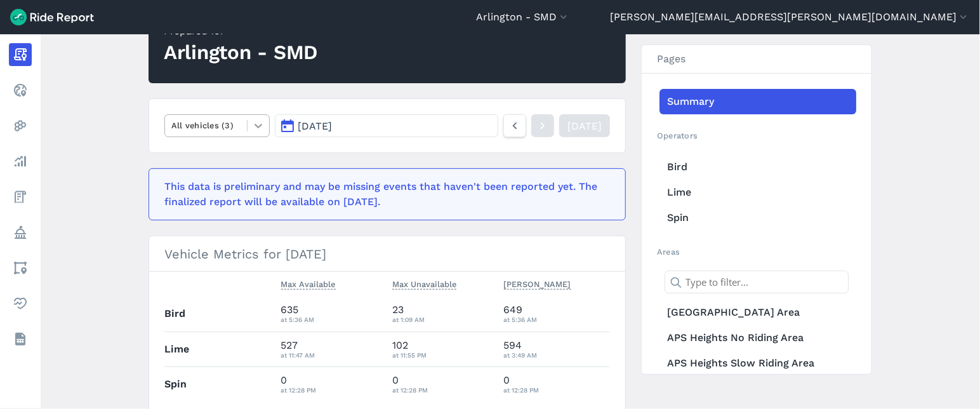 The width and height of the screenshot is (980, 409). What do you see at coordinates (757, 59) in the screenshot?
I see `h3: Pages` at bounding box center [757, 59].